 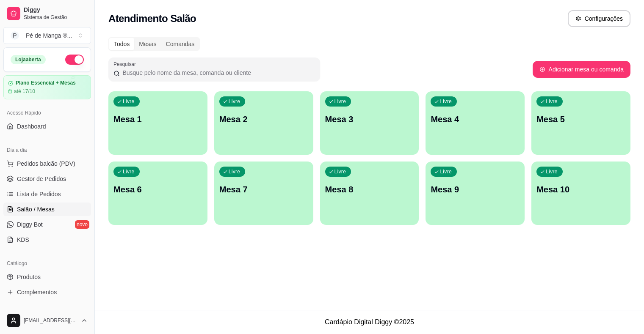 What do you see at coordinates (581, 193) in the screenshot?
I see `button: LivreMesa 10` at bounding box center [581, 193].